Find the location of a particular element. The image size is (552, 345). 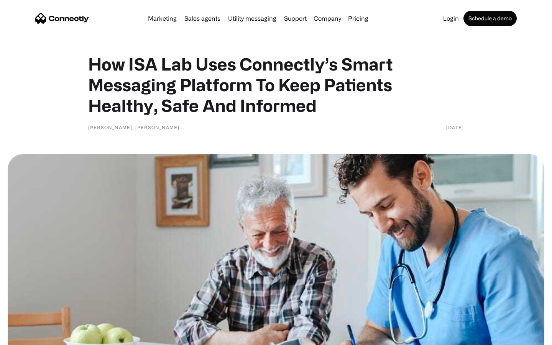

a: Support is located at coordinates (295, 18).